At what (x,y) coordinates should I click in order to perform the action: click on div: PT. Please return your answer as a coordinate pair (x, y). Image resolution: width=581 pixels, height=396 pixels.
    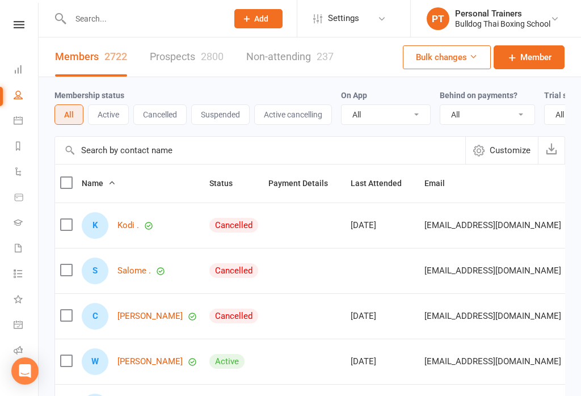
    Looking at the image, I should click on (438, 19).